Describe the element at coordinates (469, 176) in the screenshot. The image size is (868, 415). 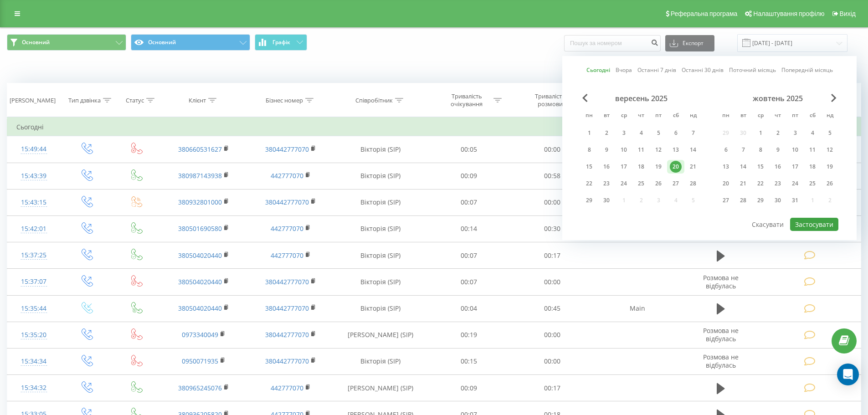
I see `td: 00:09` at that location.